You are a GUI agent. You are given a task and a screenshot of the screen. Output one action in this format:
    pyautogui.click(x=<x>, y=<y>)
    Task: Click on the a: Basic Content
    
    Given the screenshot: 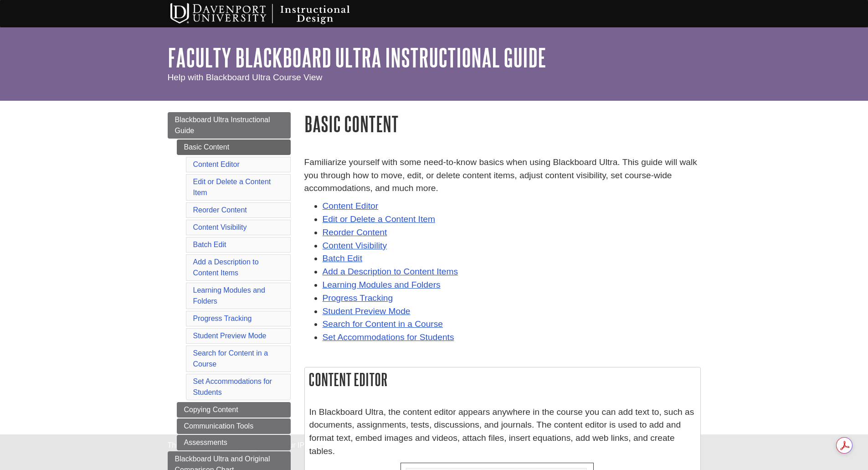 What is the action you would take?
    pyautogui.click(x=234, y=147)
    